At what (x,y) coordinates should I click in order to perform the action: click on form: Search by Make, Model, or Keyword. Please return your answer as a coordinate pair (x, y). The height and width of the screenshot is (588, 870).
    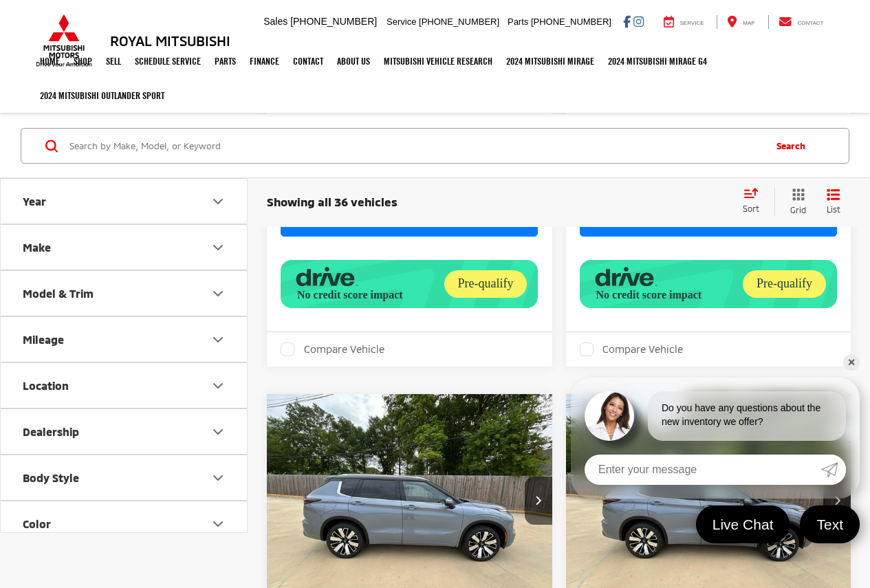
    Looking at the image, I should click on (415, 146).